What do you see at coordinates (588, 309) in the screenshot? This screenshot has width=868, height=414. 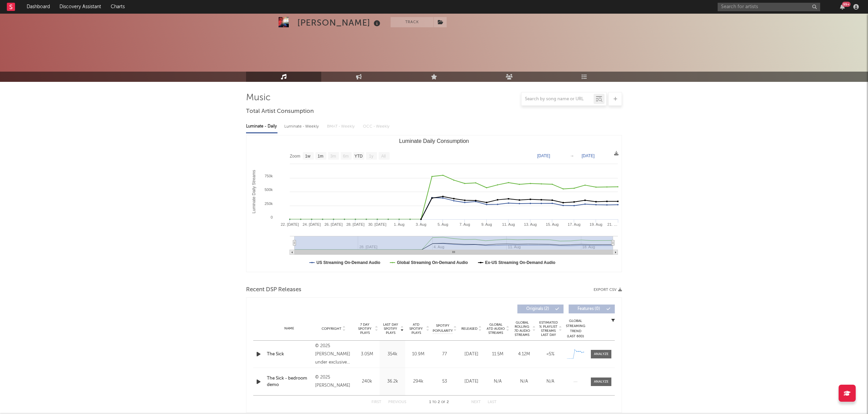 I see `span: Features ( 0 )` at bounding box center [588, 309].